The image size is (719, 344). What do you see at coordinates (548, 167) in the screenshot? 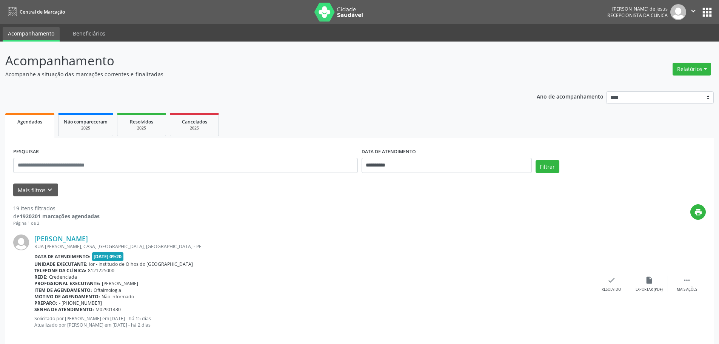
I see `button: Filtrar` at bounding box center [548, 167].